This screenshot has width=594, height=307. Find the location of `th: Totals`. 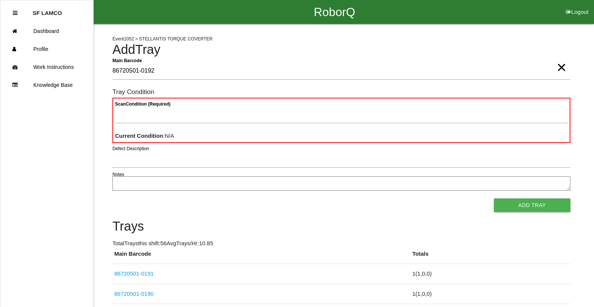

th: Totals is located at coordinates (490, 257).